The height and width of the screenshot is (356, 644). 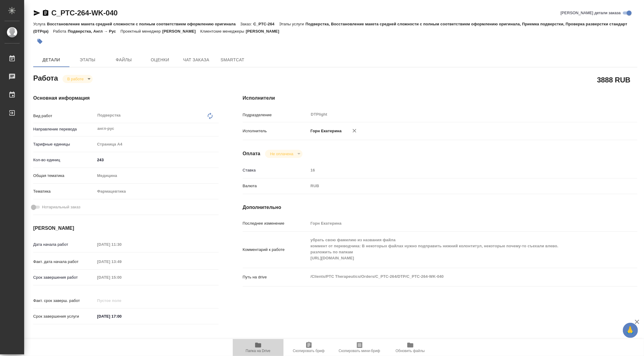 I want to click on p: Кол-во единиц, so click(x=64, y=160).